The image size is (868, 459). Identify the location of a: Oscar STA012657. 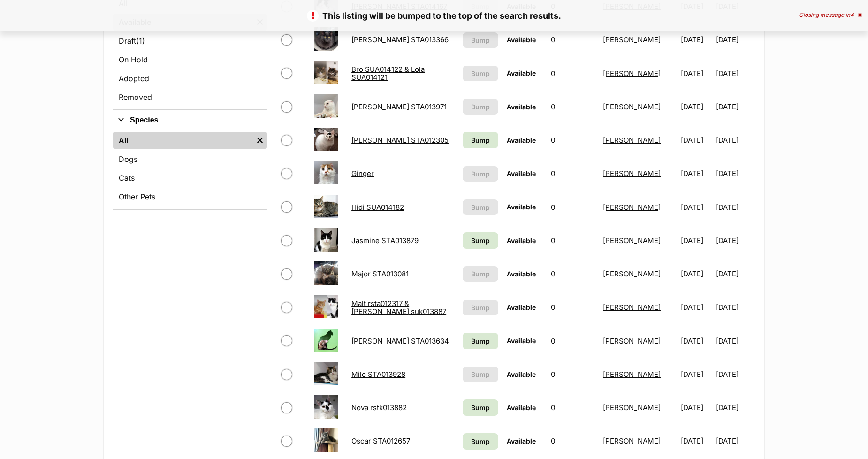
(381, 441).